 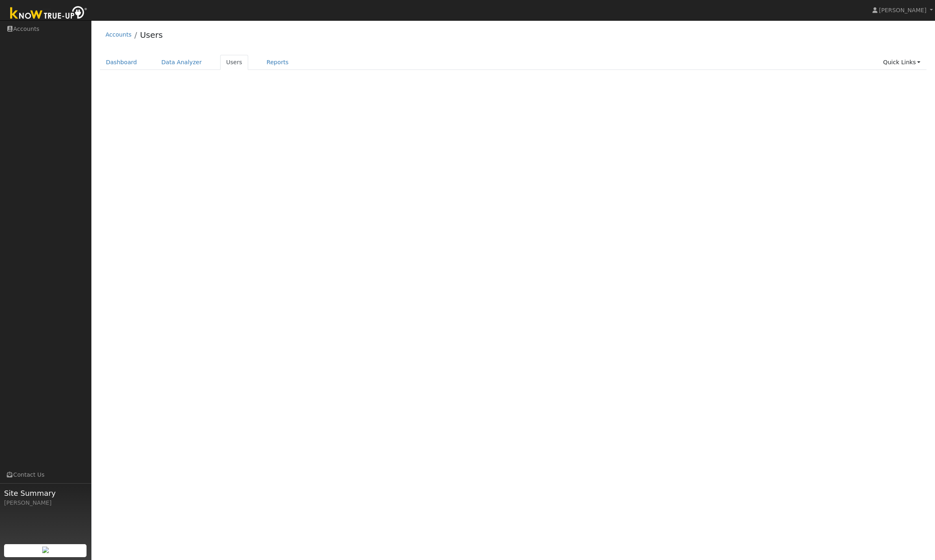 What do you see at coordinates (48, 13) in the screenshot?
I see `img: Know True-Up` at bounding box center [48, 13].